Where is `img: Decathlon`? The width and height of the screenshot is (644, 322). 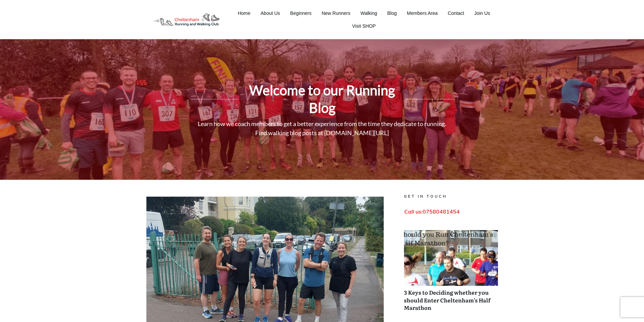 img: Decathlon is located at coordinates (186, 20).